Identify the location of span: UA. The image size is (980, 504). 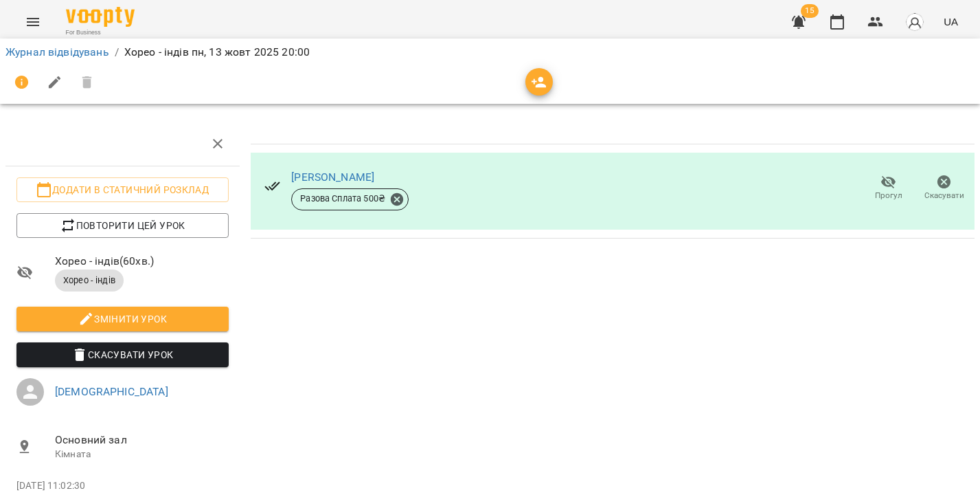
(951, 21).